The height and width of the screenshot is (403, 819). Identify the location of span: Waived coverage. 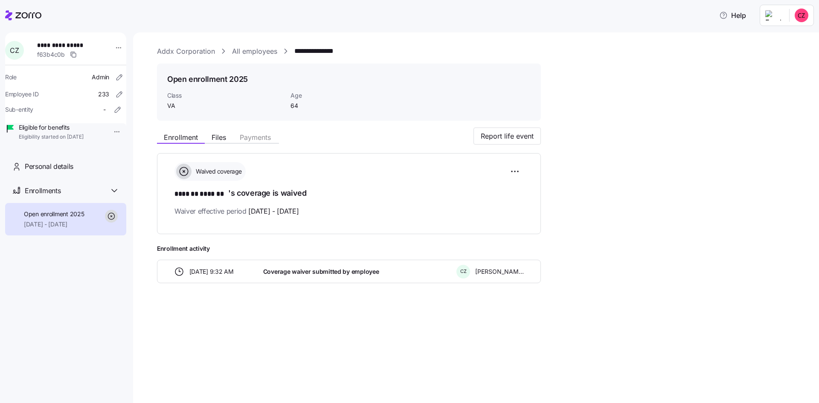
(217, 171).